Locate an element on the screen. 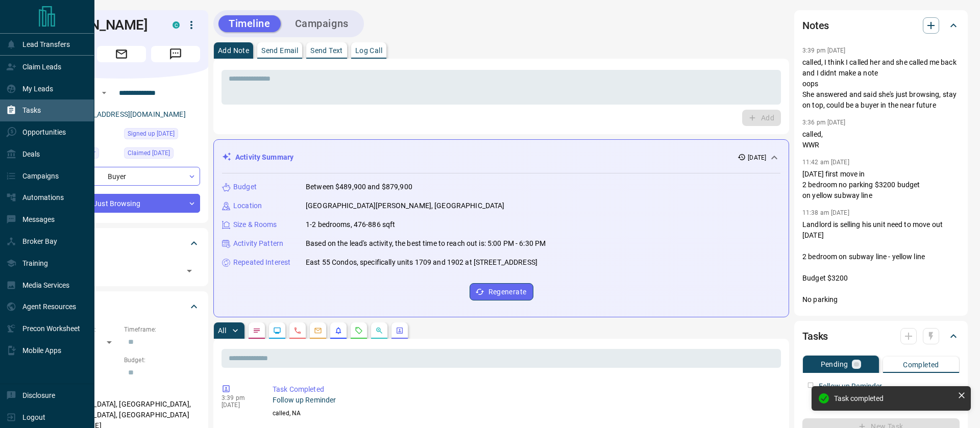 This screenshot has width=980, height=428. h2: Tasks is located at coordinates (815, 336).